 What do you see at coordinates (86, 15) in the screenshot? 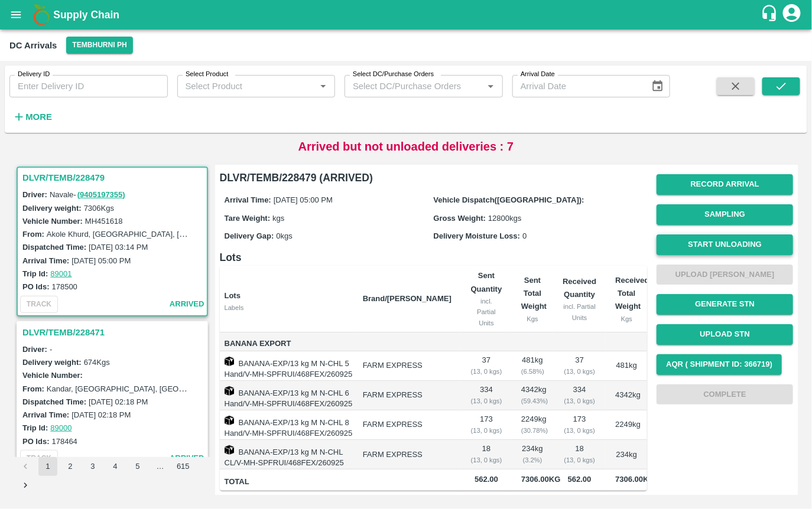
I see `b: Supply Chain` at bounding box center [86, 15].